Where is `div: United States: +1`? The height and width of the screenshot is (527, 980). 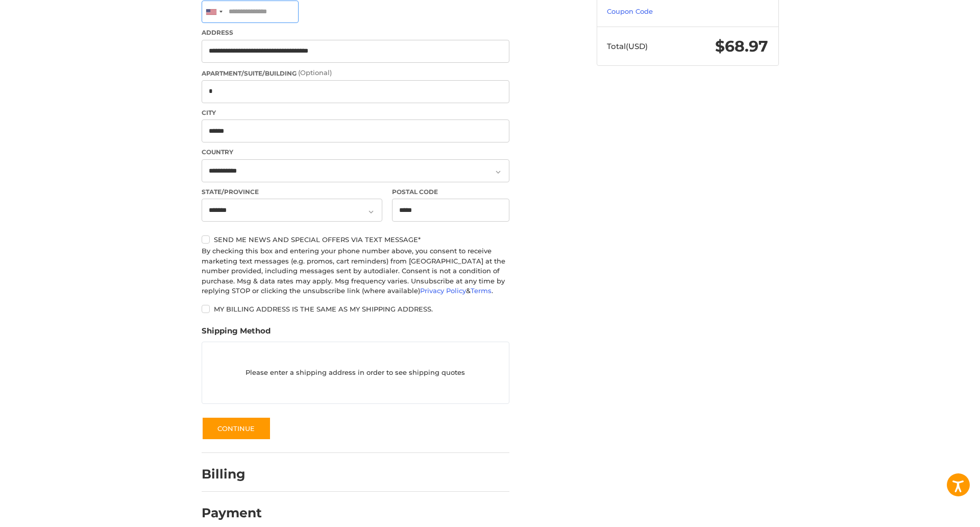 div: United States: +1 is located at coordinates (213, 12).